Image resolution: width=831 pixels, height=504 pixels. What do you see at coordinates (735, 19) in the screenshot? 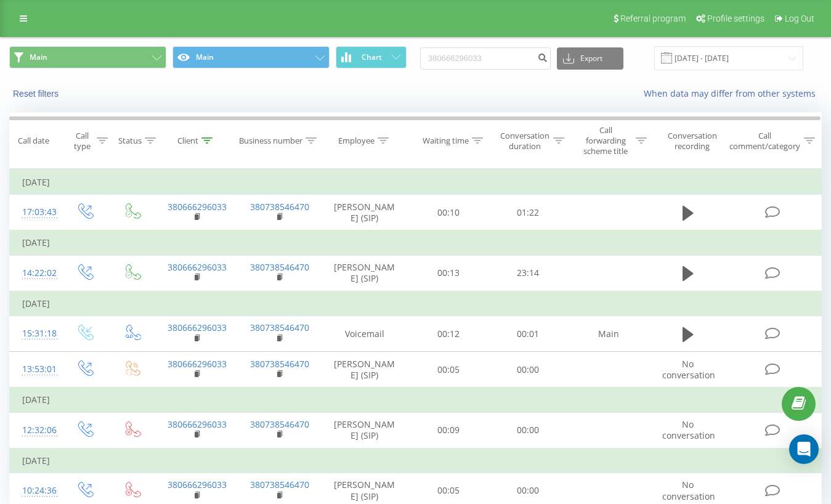
I see `span: Profile settings` at bounding box center [735, 19].